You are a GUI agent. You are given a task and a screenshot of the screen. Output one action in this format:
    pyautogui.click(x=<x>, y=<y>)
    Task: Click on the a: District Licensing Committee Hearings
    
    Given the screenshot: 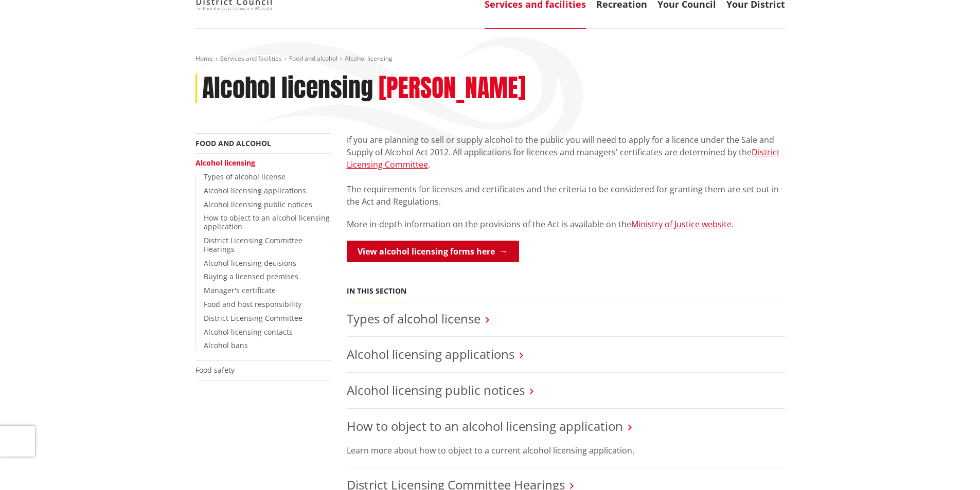 What is the action you would take?
    pyautogui.click(x=253, y=245)
    